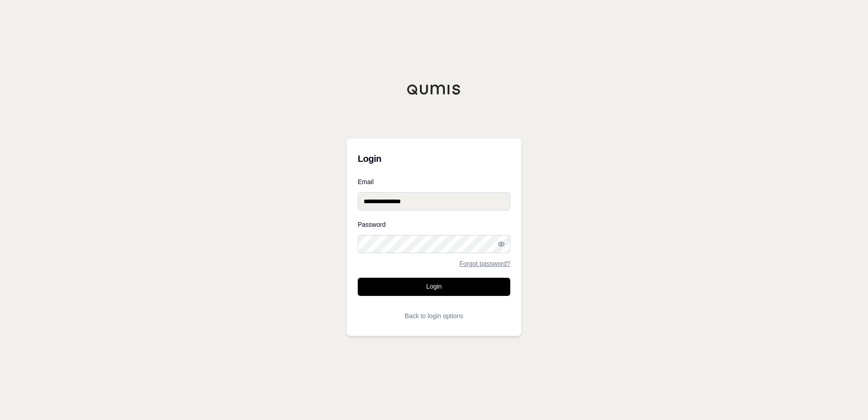 This screenshot has width=868, height=420. What do you see at coordinates (434, 287) in the screenshot?
I see `button: Login` at bounding box center [434, 287].